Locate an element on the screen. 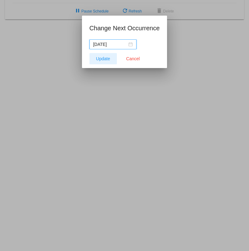 The image size is (249, 251). h1: Change Next Occurrence is located at coordinates (125, 28).